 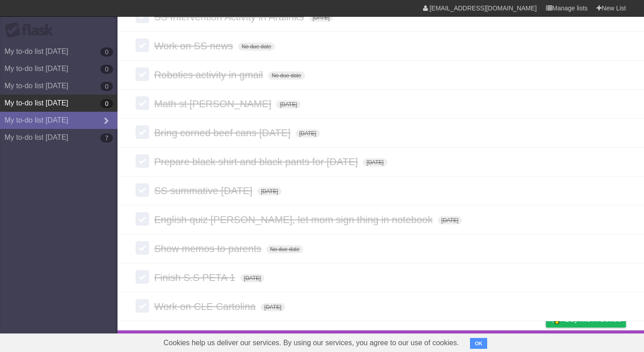 I want to click on div: Flask, so click(x=32, y=30).